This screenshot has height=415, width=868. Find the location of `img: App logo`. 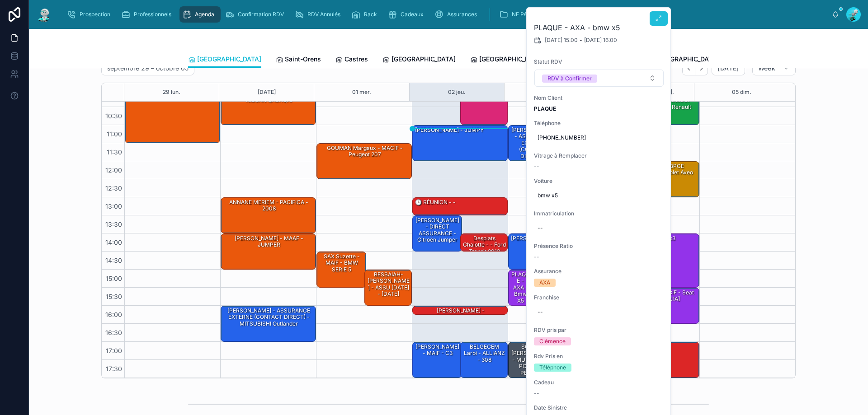

img: App logo is located at coordinates (44, 14).